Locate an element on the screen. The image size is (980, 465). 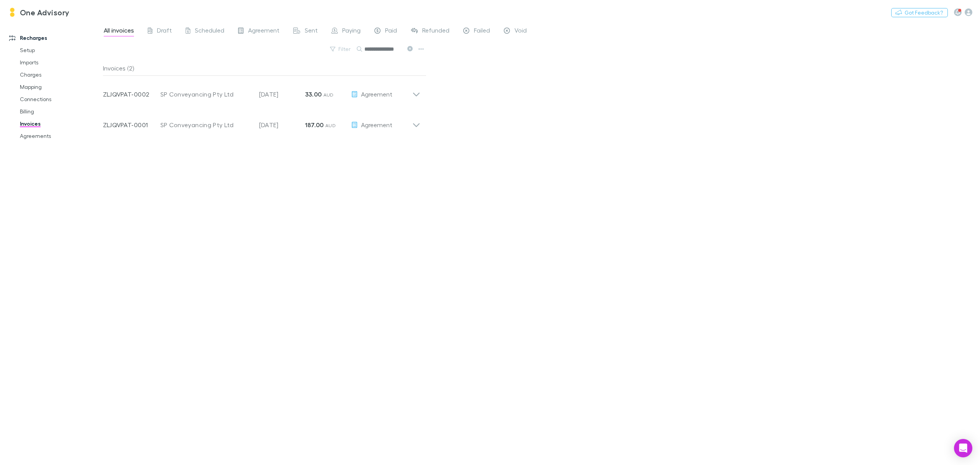
h3: One Advisory is located at coordinates (45, 12).